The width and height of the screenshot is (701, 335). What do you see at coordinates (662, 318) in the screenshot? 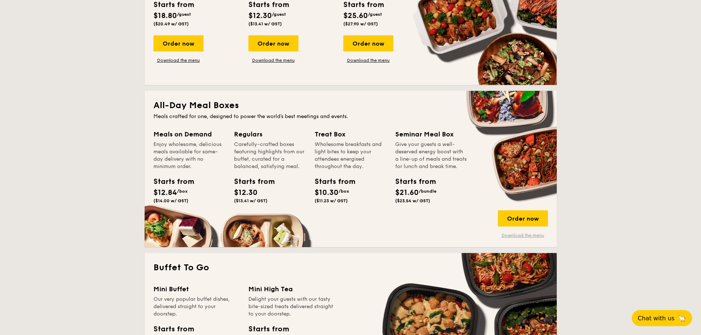
I see `button: Chat with us🦙` at bounding box center [662, 318].